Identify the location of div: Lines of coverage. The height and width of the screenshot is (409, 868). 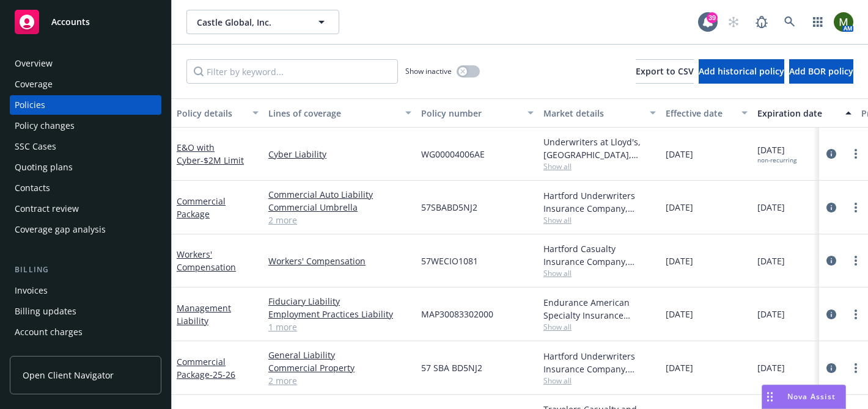
(334, 113).